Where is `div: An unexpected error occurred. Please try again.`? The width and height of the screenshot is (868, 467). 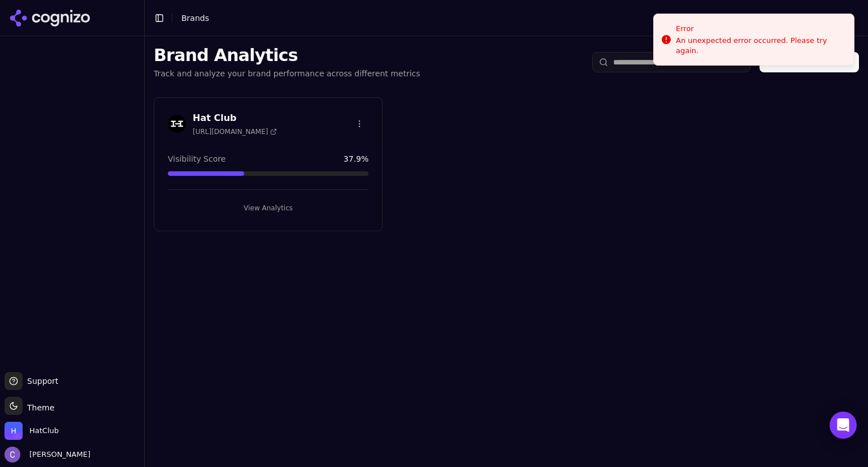
div: An unexpected error occurred. Please try again. is located at coordinates (760, 46).